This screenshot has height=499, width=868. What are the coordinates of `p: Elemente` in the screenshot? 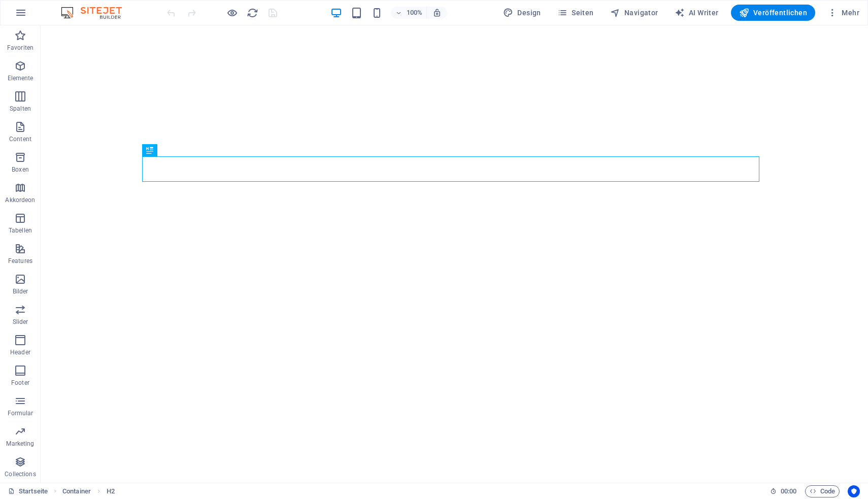 It's located at (21, 78).